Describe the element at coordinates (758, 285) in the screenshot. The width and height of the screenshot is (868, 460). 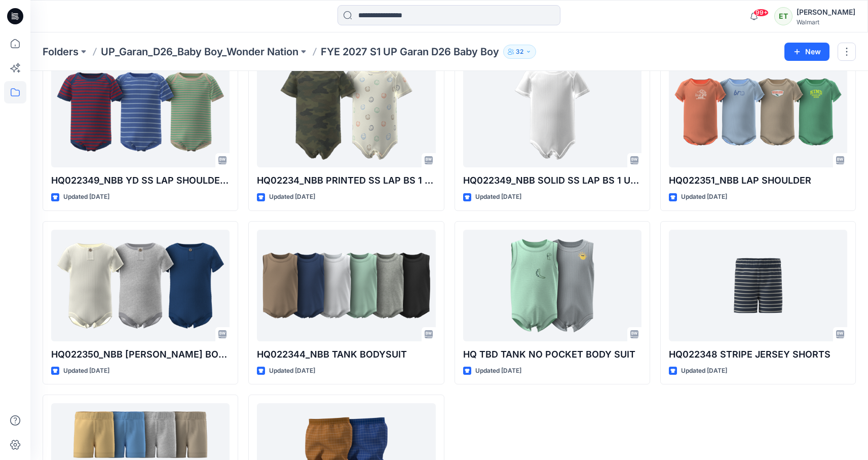
I see `a: HQ022348 STRIPE JERSEY SHORTS` at that location.